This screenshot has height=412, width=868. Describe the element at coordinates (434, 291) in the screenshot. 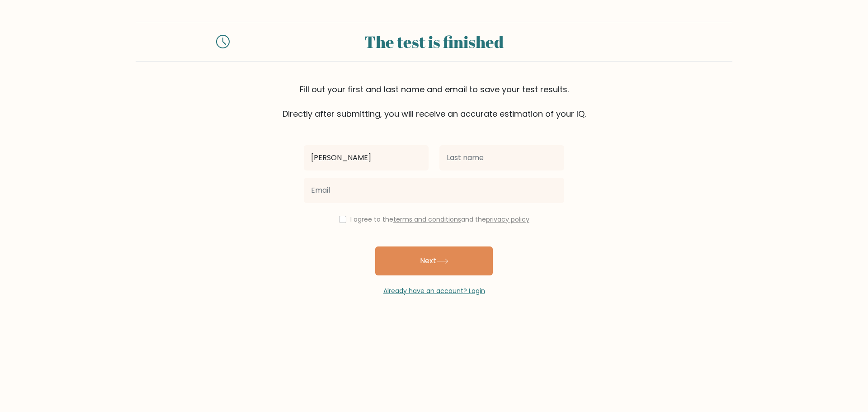

I see `a: Already have an account? Login` at that location.